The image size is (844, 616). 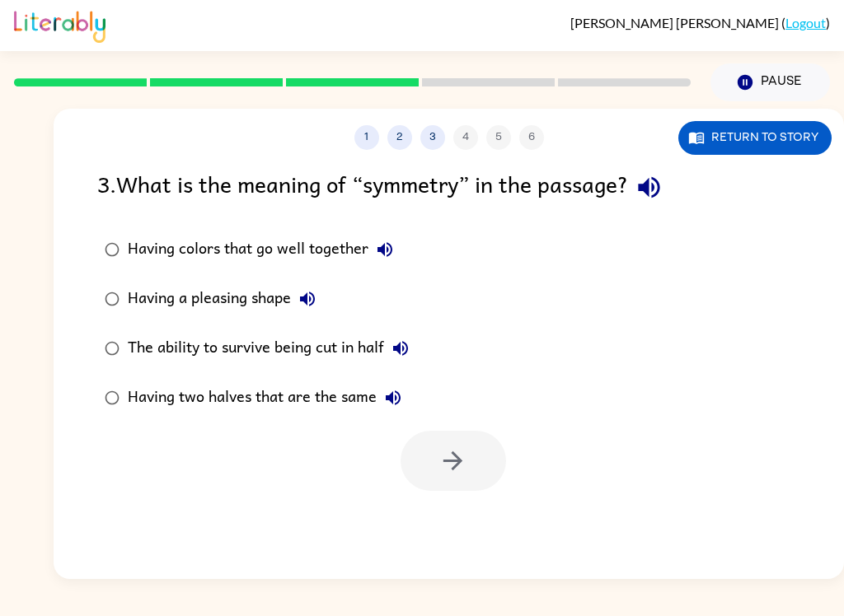 What do you see at coordinates (755, 137) in the screenshot?
I see `button: Return to story` at bounding box center [755, 137].